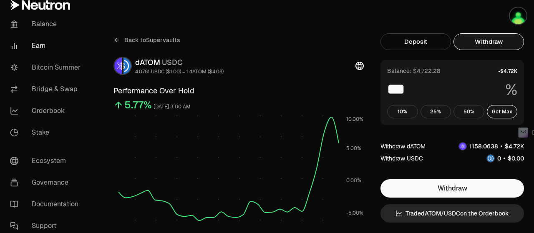 This screenshot has width=534, height=233. Describe the element at coordinates (47, 161) in the screenshot. I see `a: Ecosystem` at that location.